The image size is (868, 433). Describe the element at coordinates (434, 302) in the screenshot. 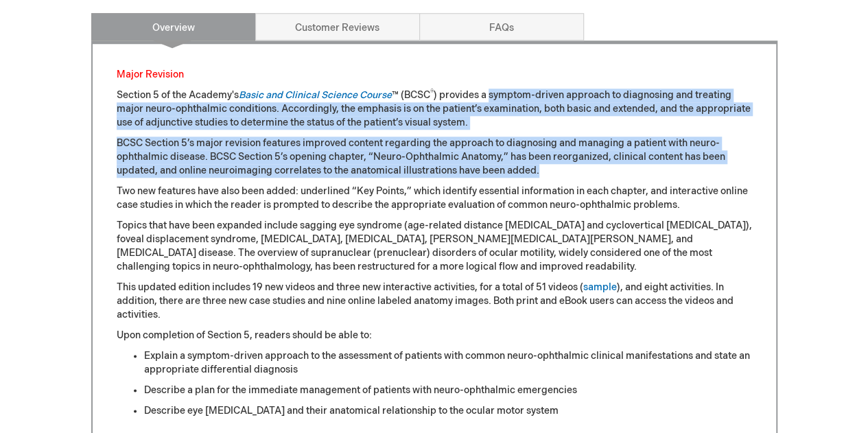

I see `p: This updated edition includes 19 new videos and three new interactive activities, for a total of ...` at that location.